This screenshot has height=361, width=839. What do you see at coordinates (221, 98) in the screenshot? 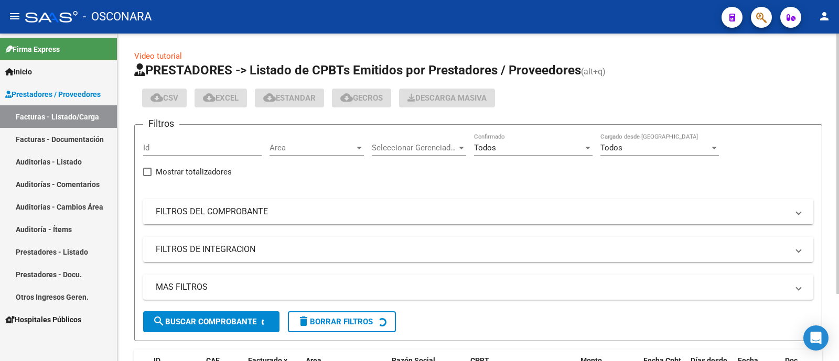
I see `button: EXCEL` at bounding box center [221, 98].